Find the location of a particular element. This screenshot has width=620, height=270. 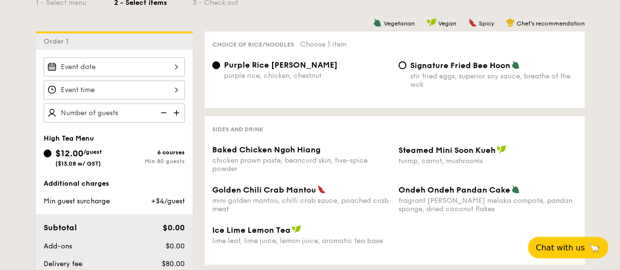

div: chicken prawn paste, beancurd skin, five-spice powder is located at coordinates (301, 165).